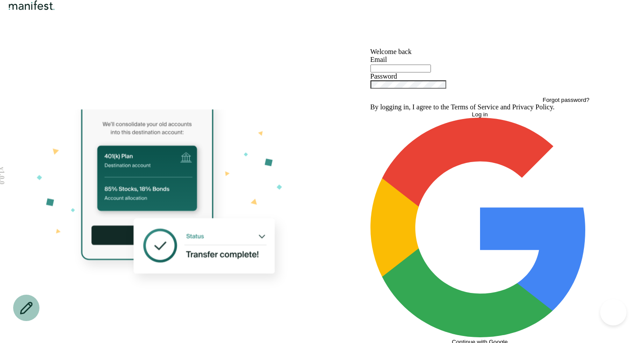 This screenshot has height=343, width=644. Describe the element at coordinates (475, 107) in the screenshot. I see `a: Terms of Service` at that location.